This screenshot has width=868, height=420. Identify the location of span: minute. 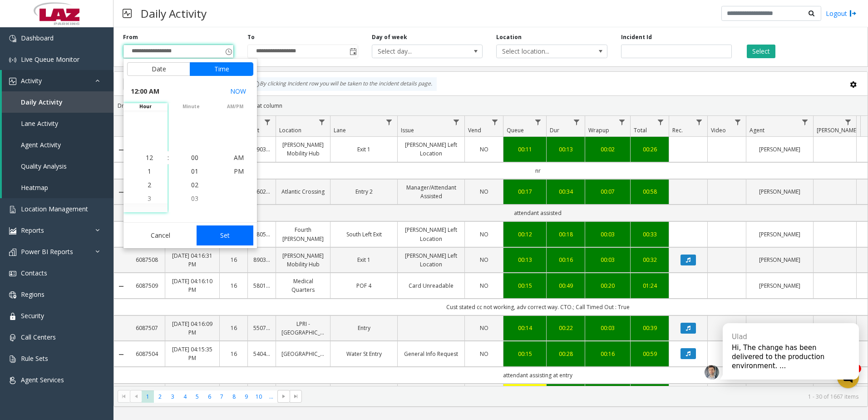
(191, 106).